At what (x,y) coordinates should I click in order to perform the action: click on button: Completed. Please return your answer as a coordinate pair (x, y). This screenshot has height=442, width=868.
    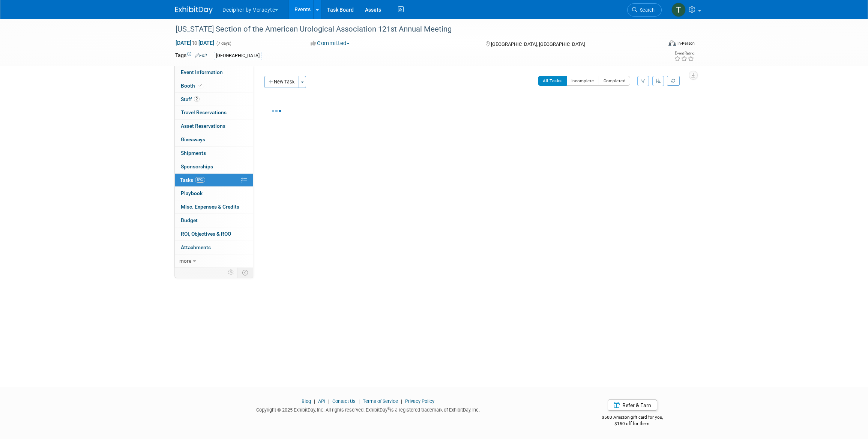
    Looking at the image, I should click on (615, 81).